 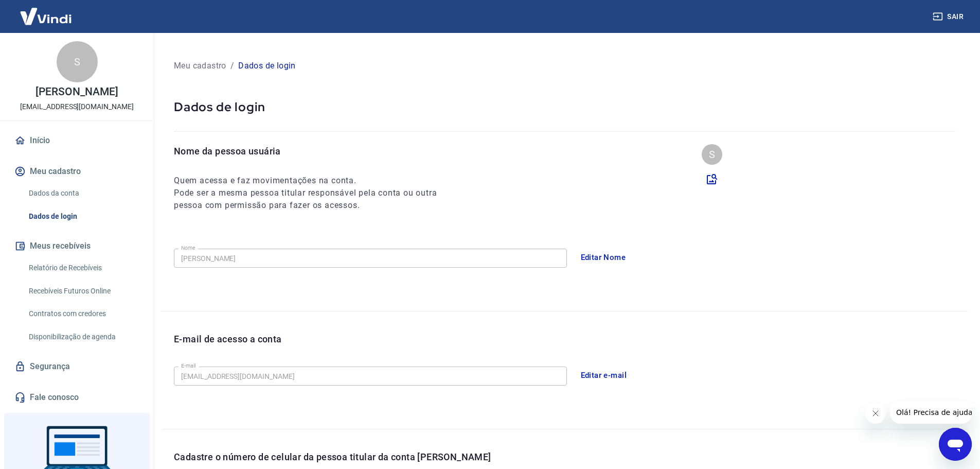 What do you see at coordinates (604, 375) in the screenshot?
I see `button: Editar e-mail` at bounding box center [604, 375].